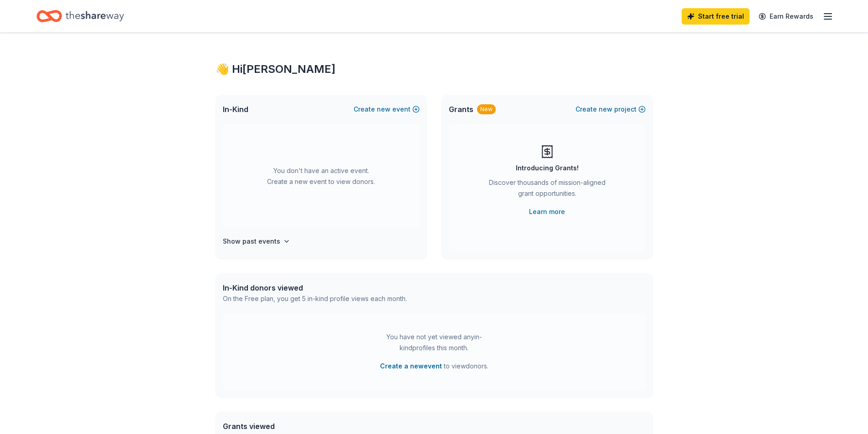 This screenshot has height=434, width=868. Describe the element at coordinates (315, 287) in the screenshot. I see `div: In-Kind donors viewed` at that location.